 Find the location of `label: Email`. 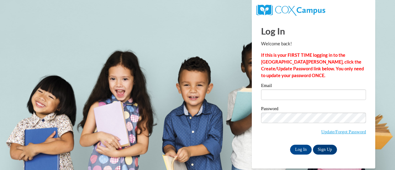

label: Email is located at coordinates (313, 86).